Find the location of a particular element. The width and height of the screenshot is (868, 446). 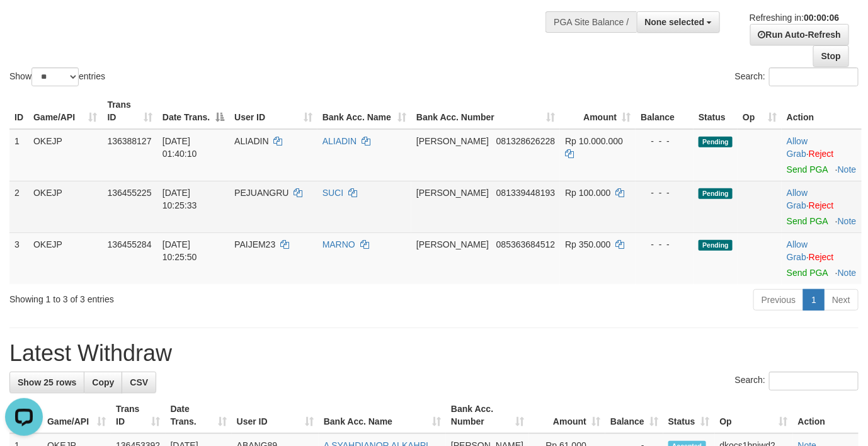

td: 2 is located at coordinates (19, 207).